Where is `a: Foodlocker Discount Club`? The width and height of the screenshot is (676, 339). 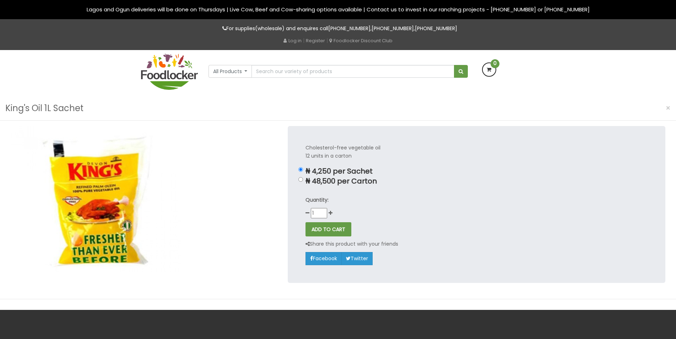
a: Foodlocker Discount Club is located at coordinates (361, 40).